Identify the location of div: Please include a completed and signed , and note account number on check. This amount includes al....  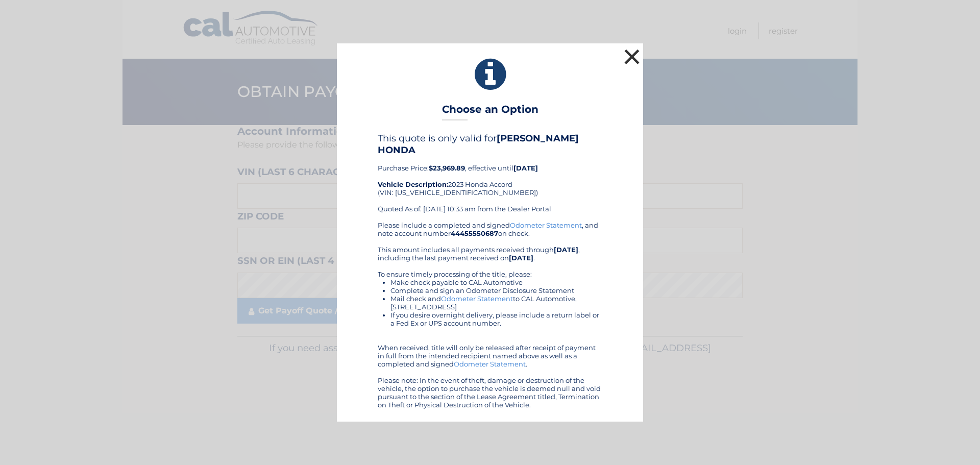
(490, 315).